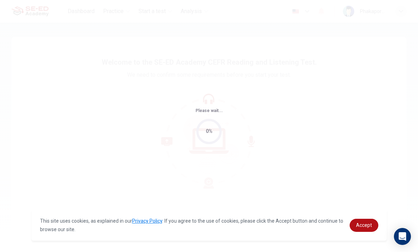 This screenshot has width=418, height=252. I want to click on a: dismiss cookie message, so click(363, 225).